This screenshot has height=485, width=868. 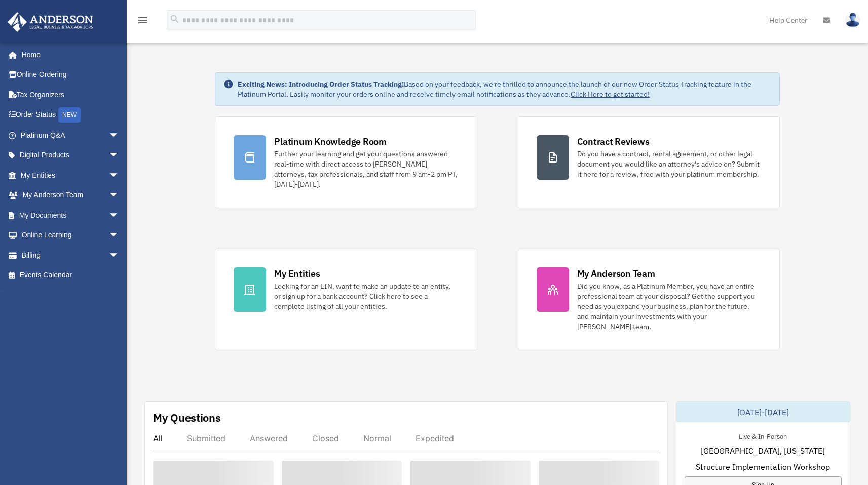 I want to click on a: Digital Productsarrow_drop_down, so click(x=71, y=156).